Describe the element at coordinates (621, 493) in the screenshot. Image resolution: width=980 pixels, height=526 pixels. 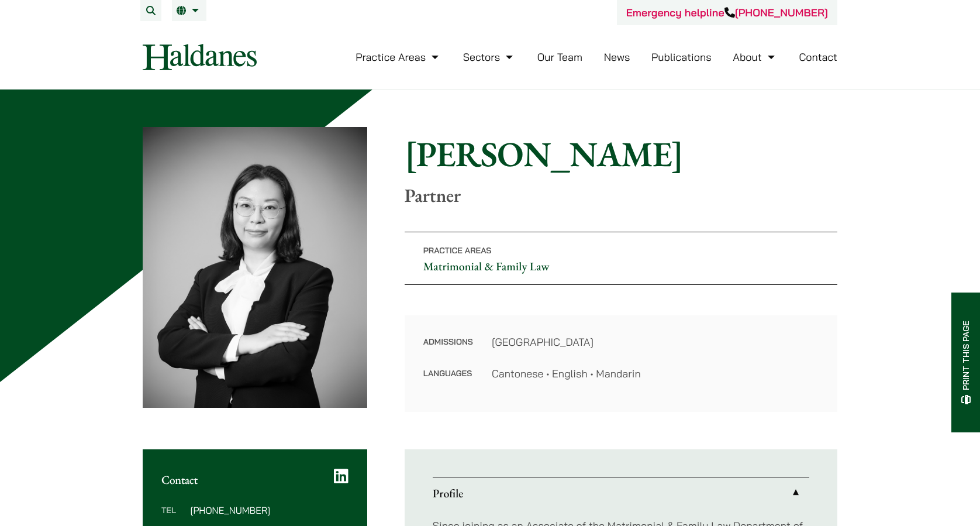
I see `a: Profile` at that location.